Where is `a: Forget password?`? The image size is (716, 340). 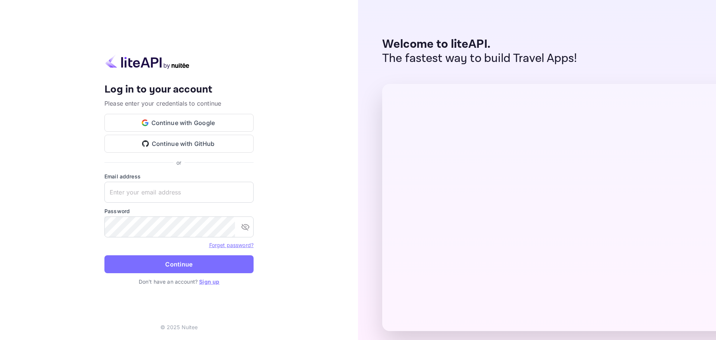
a: Forget password? is located at coordinates (231, 245).